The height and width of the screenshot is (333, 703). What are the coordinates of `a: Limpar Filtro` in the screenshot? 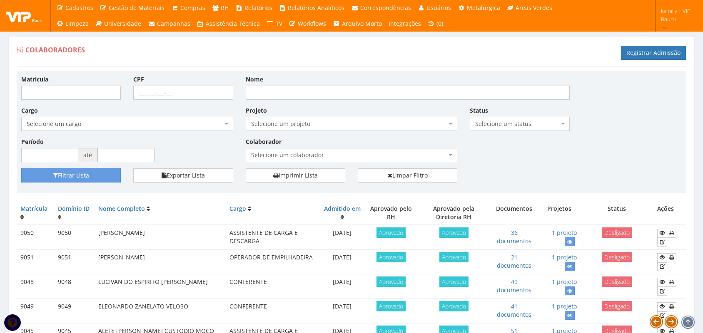 It's located at (407, 176).